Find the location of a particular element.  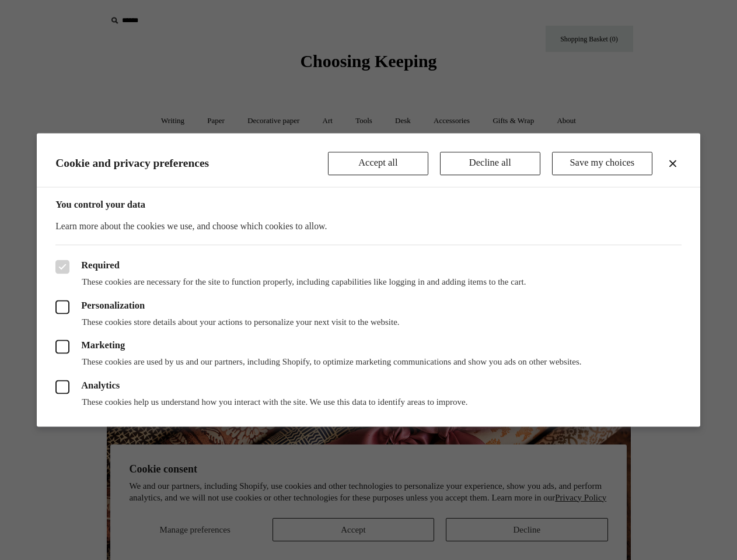

h3: You control your data is located at coordinates (368, 205).